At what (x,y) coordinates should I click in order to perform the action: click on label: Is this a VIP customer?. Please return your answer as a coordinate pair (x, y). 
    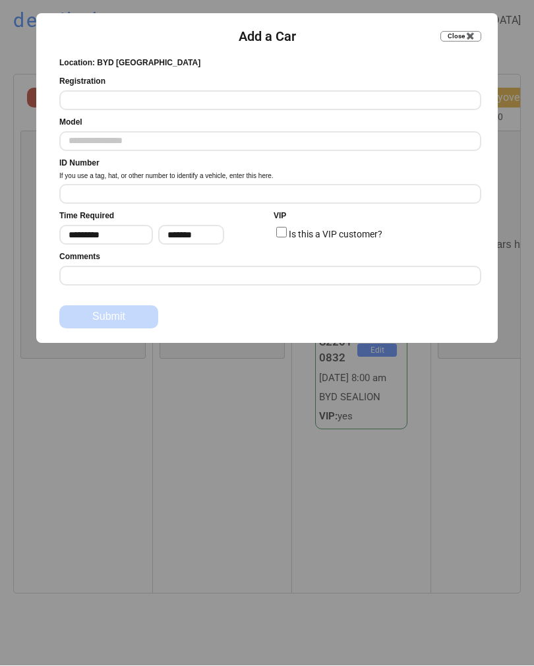
    Looking at the image, I should click on (336, 234).